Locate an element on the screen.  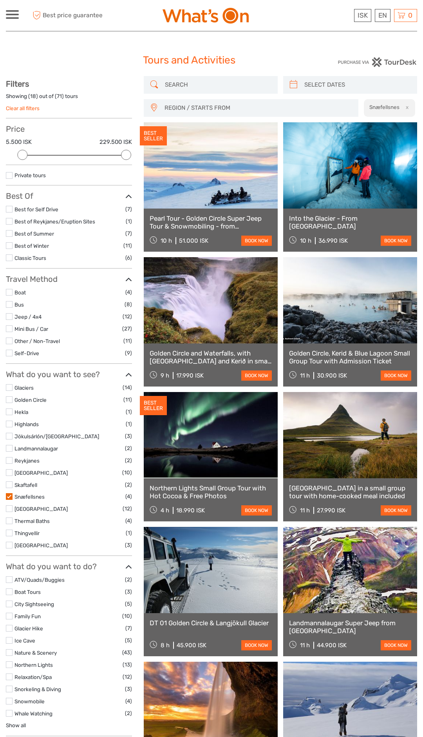
a: Glacier Hike is located at coordinates (29, 628).